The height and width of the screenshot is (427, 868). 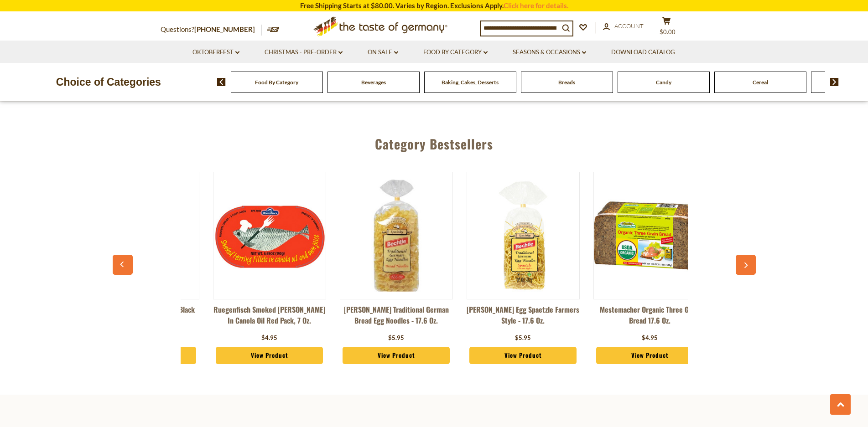 I want to click on img: next arrow, so click(x=834, y=82).